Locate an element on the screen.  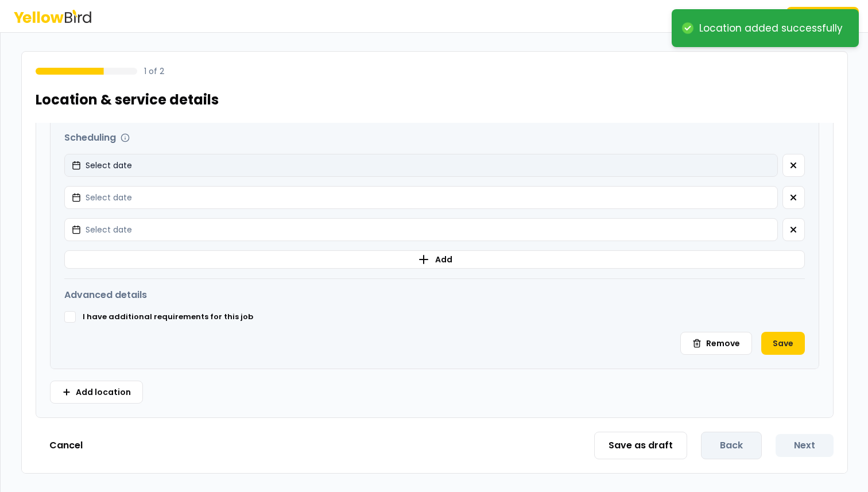
button: Add location is located at coordinates (96, 392).